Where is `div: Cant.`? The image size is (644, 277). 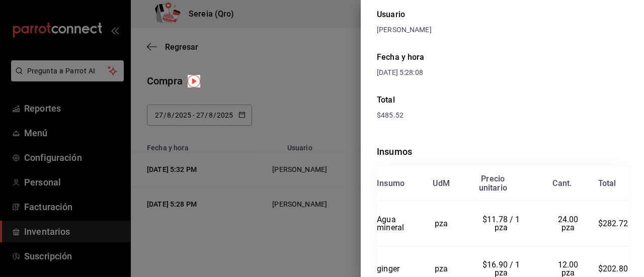 div: Cant. is located at coordinates (562, 183).